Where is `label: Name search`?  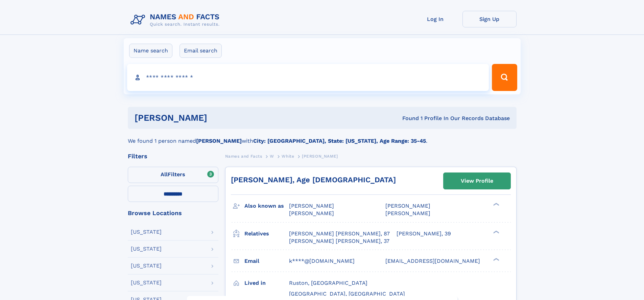
label: Name search is located at coordinates (150, 51).